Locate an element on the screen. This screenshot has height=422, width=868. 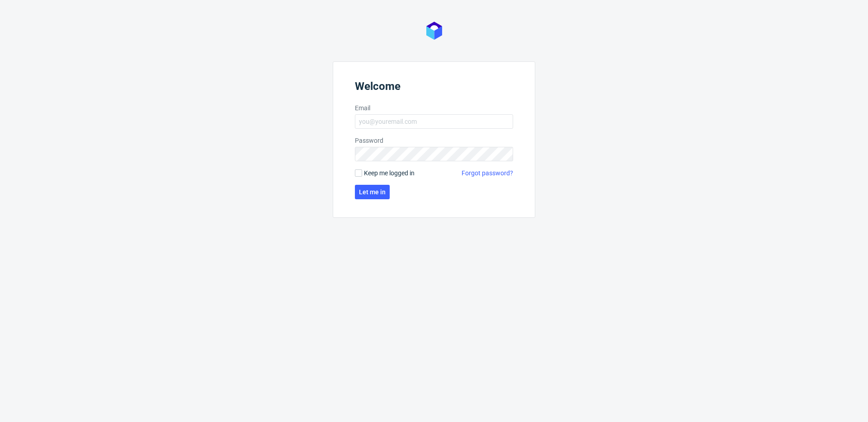
span: Keep me logged in is located at coordinates (389, 173).